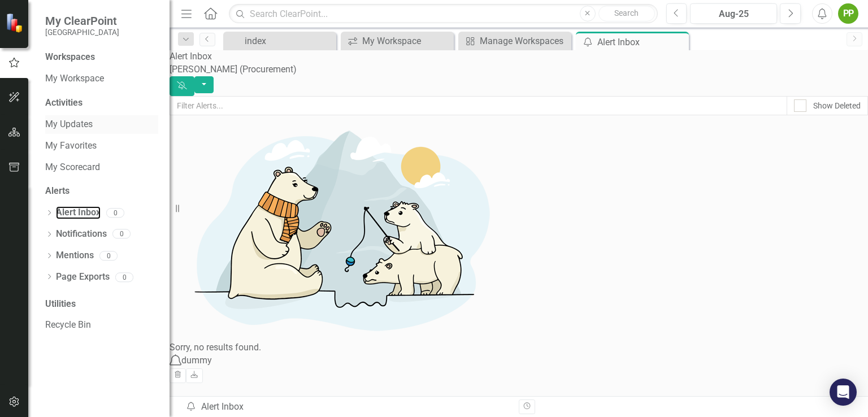  What do you see at coordinates (339, 229) in the screenshot?
I see `img: No results found` at bounding box center [339, 229].